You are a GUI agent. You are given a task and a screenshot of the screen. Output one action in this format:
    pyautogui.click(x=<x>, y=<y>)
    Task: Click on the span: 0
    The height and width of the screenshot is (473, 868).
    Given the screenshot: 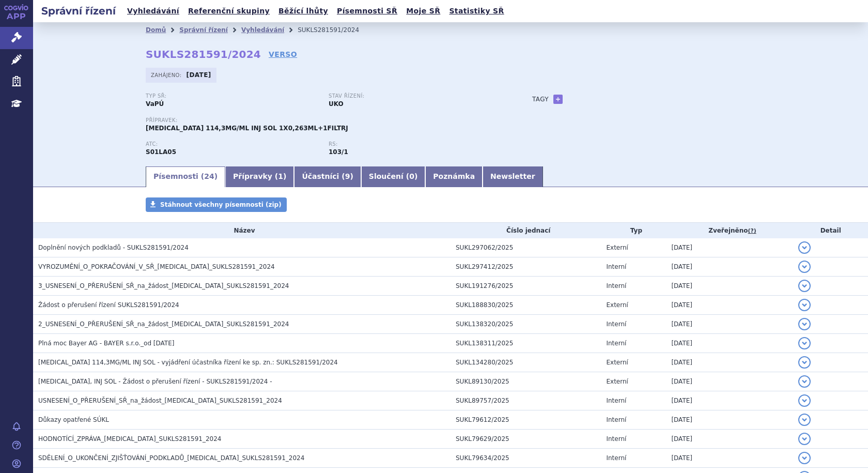 What is the action you would take?
    pyautogui.click(x=412, y=176)
    